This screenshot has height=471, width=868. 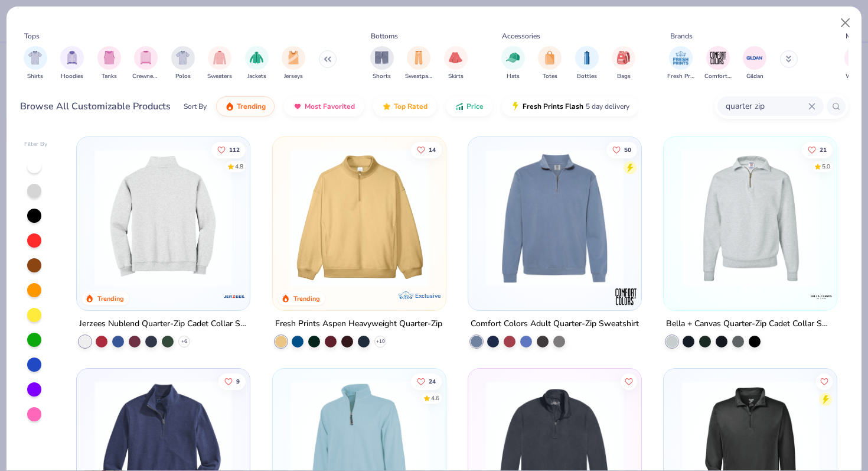 What do you see at coordinates (72, 57) in the screenshot?
I see `img: Hoodies Image` at bounding box center [72, 57].